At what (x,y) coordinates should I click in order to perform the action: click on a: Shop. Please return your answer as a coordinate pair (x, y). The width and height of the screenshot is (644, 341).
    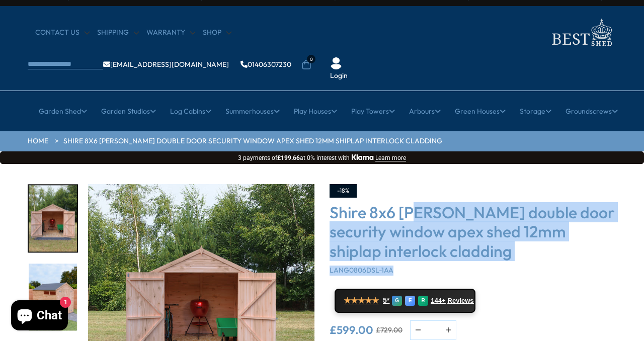
    Looking at the image, I should click on (217, 32).